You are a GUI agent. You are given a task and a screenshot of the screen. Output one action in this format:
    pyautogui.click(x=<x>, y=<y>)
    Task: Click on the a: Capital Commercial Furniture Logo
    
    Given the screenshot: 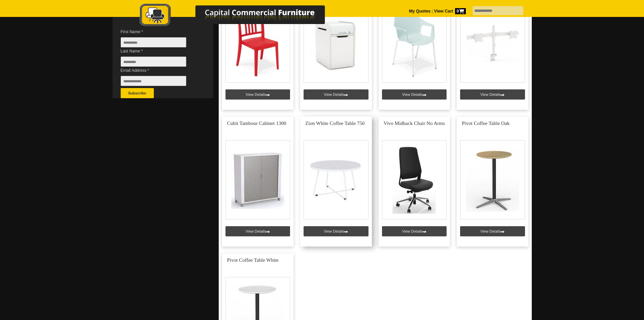 What is the action you would take?
    pyautogui.click(x=239, y=16)
    